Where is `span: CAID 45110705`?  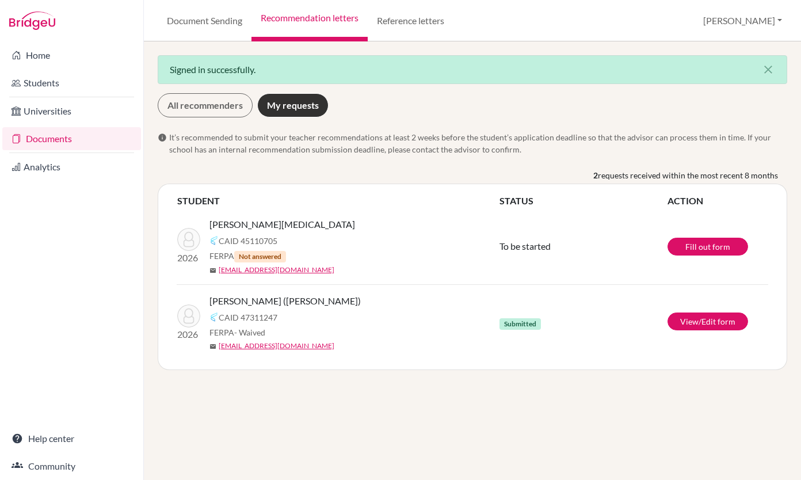 span: CAID 45110705 is located at coordinates (248, 240).